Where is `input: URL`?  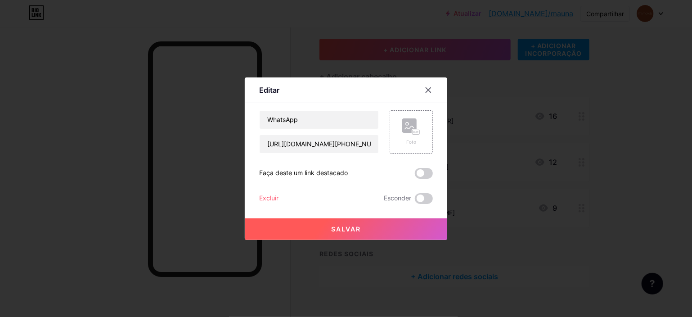
input: URL is located at coordinates (319, 144).